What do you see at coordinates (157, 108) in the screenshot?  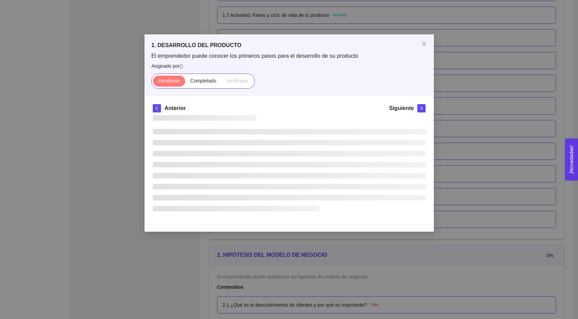 I see `button: left` at bounding box center [157, 108].